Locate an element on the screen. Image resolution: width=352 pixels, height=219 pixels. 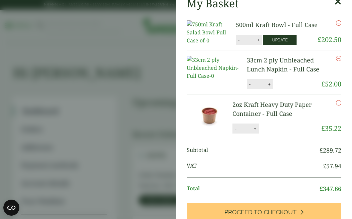
img: 33cm 2 ply Unbleached Napkin-Full Case-0 is located at coordinates (216, 68).